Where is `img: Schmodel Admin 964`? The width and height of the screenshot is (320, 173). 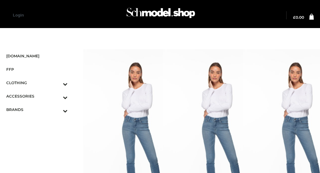 img: Schmodel Admin 964 is located at coordinates (161, 14).